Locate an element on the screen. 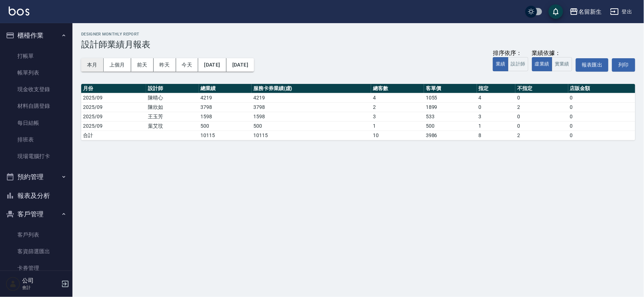 The width and height of the screenshot is (644, 297). td: 葉艾玟 is located at coordinates (172, 126).